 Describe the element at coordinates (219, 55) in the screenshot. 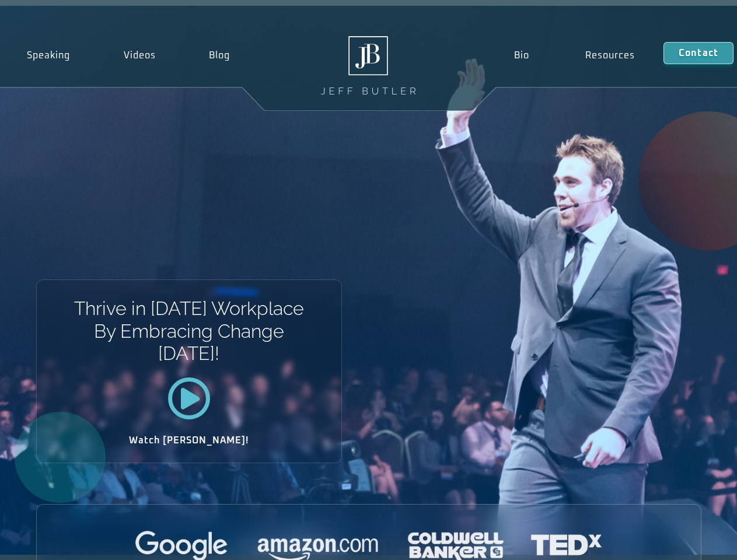

I see `a: Blog` at that location.